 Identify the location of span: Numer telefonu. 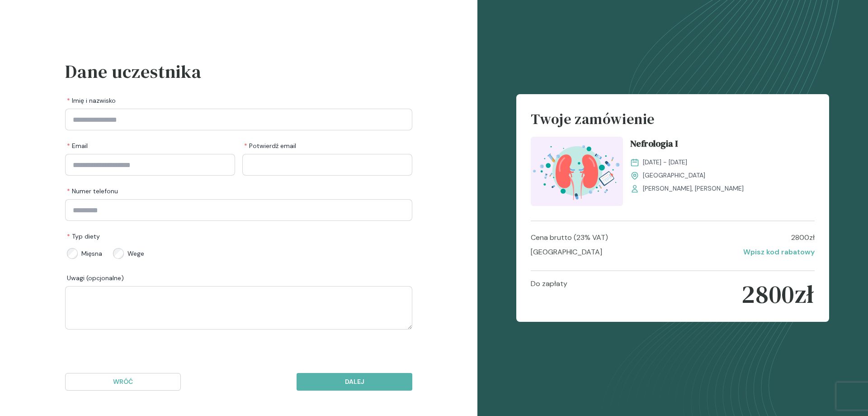
(92, 191).